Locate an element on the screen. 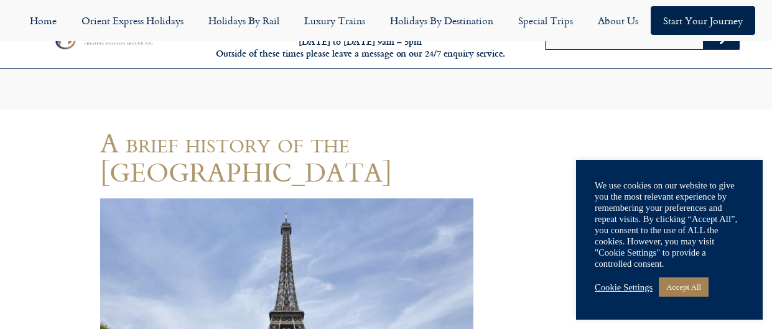 This screenshot has height=329, width=772. div: We use cookies on our website to give you the most relevant experience by remembering your prefer... is located at coordinates (670, 225).